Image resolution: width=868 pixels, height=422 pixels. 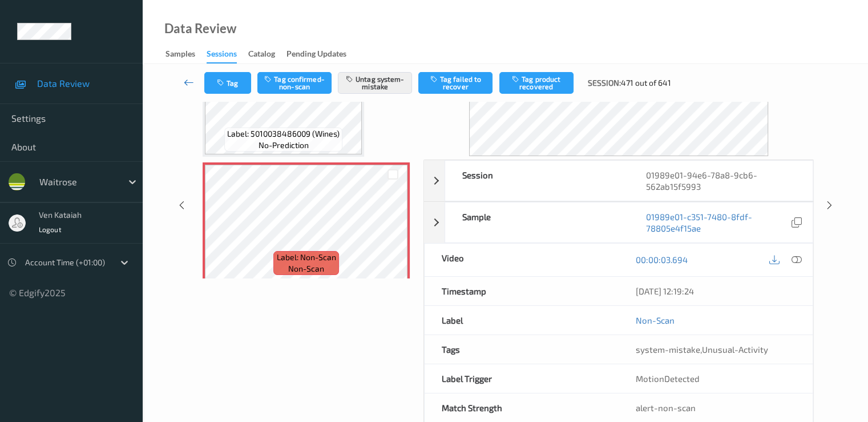 What do you see at coordinates (736, 349) in the screenshot?
I see `span: Unusual-Activity` at bounding box center [736, 349].